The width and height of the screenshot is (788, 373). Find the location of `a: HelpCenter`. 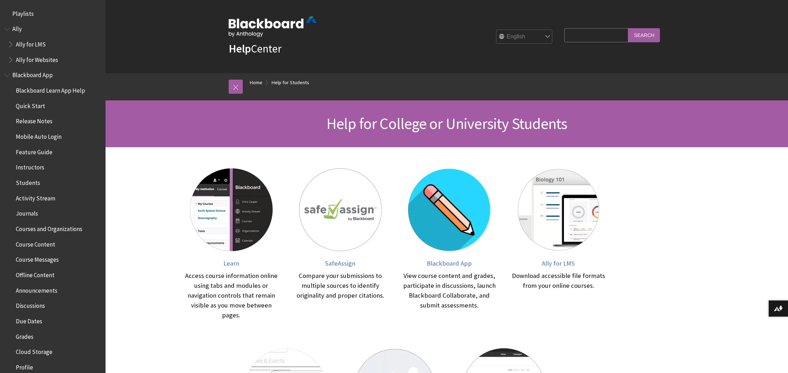

a: HelpCenter is located at coordinates (255, 49).